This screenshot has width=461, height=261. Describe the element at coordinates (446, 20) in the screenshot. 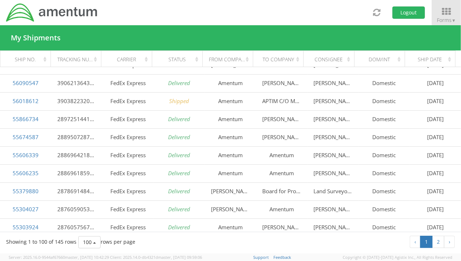

I see `span: Forms` at that location.